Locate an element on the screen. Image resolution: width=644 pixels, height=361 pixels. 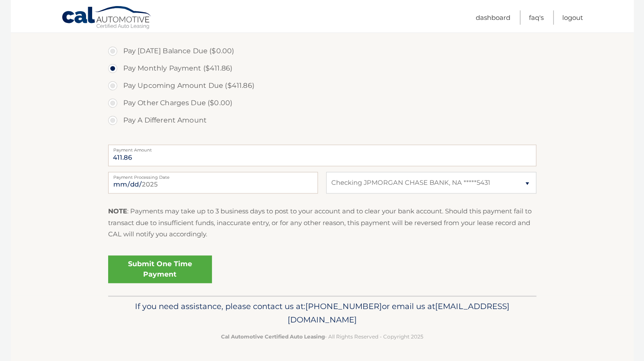
label: Payment Processing Date is located at coordinates (213, 176).